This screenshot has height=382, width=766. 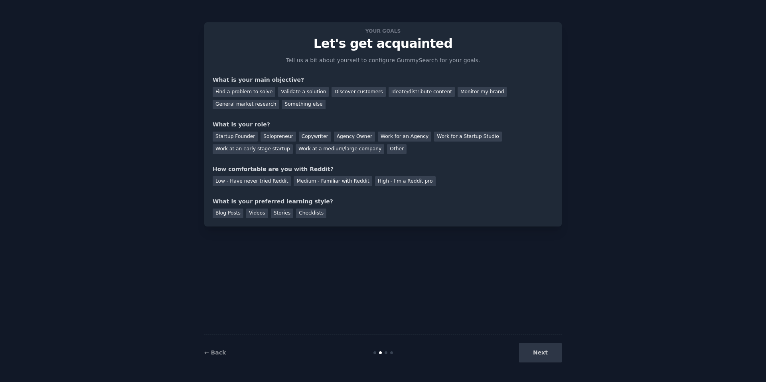 What do you see at coordinates (405, 181) in the screenshot?
I see `div: High - I'm a Reddit pro` at bounding box center [405, 181].